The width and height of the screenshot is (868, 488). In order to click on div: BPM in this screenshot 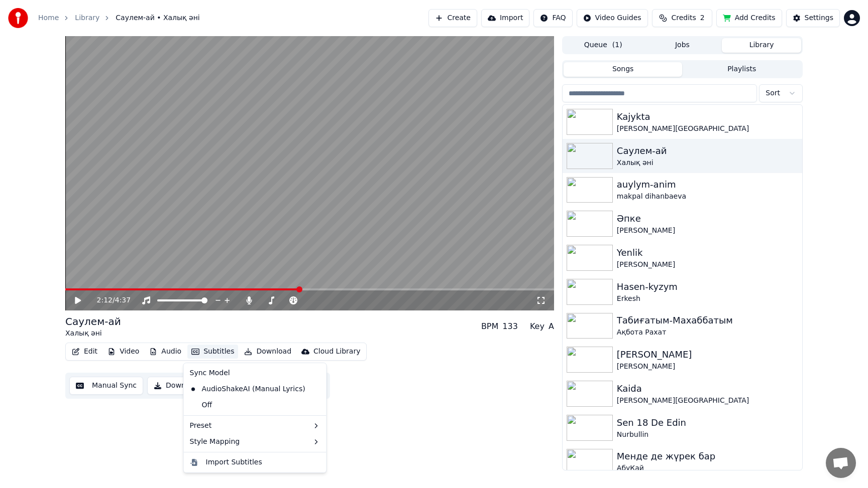, I will do `click(490, 326)`.